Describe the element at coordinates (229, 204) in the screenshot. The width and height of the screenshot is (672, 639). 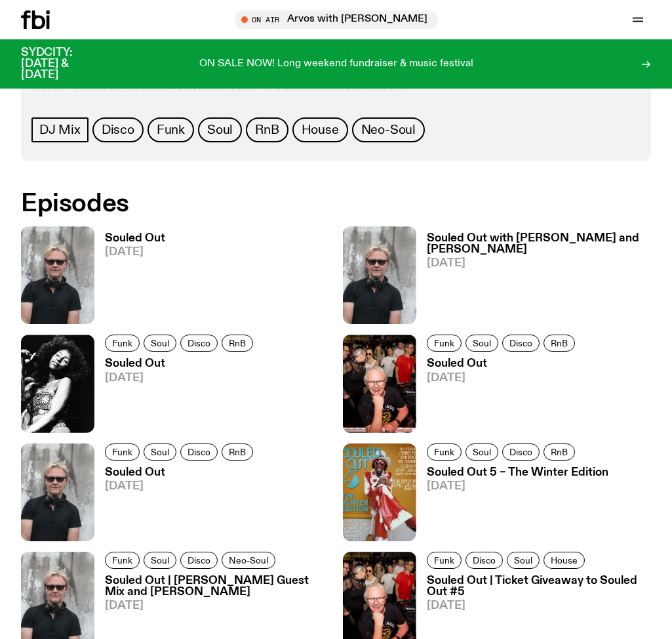
I see `h2: Episodes` at that location.